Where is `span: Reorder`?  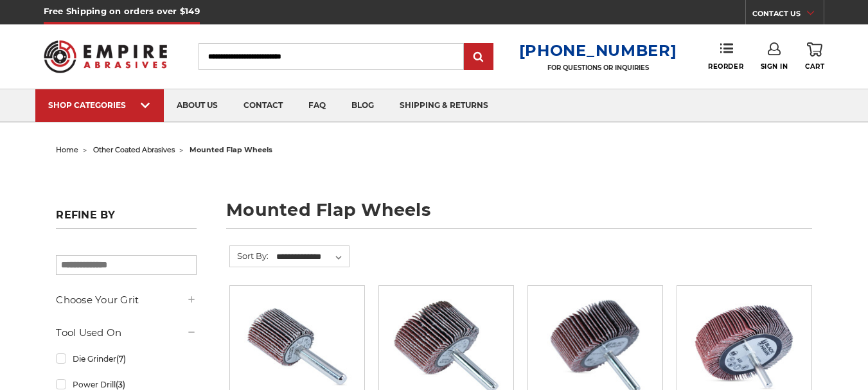 span: Reorder is located at coordinates (725, 66).